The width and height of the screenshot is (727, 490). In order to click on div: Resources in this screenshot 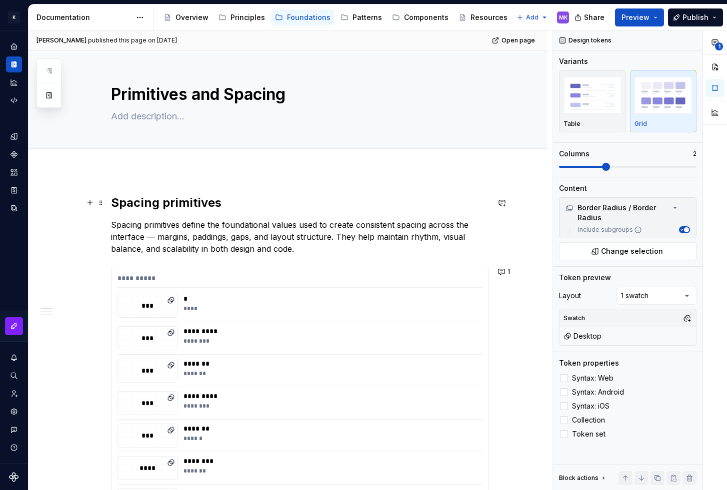, I will do `click(489, 17)`.